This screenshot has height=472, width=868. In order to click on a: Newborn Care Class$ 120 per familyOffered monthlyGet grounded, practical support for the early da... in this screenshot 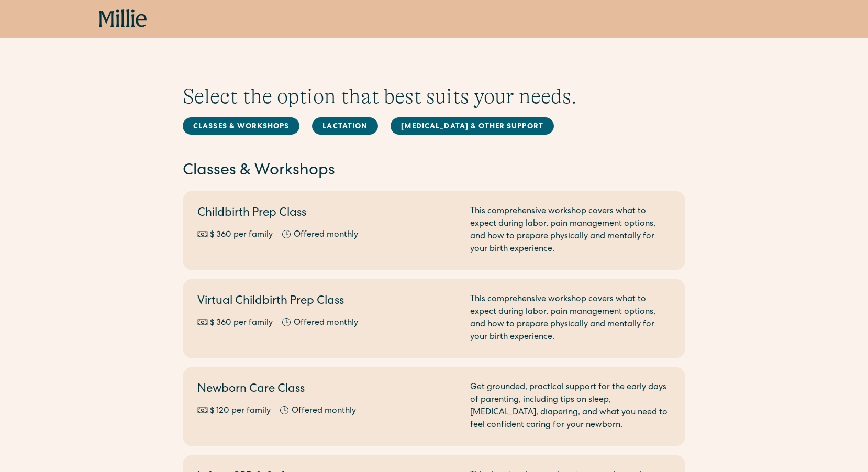, I will do `click(434, 407)`.